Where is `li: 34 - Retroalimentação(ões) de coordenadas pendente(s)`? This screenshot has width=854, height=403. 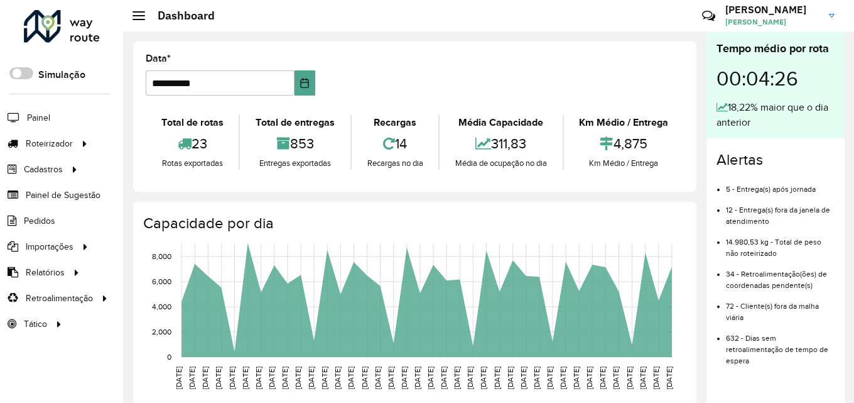 li: 34 - Retroalimentação(ões) de coordenadas pendente(s) is located at coordinates (780, 274).